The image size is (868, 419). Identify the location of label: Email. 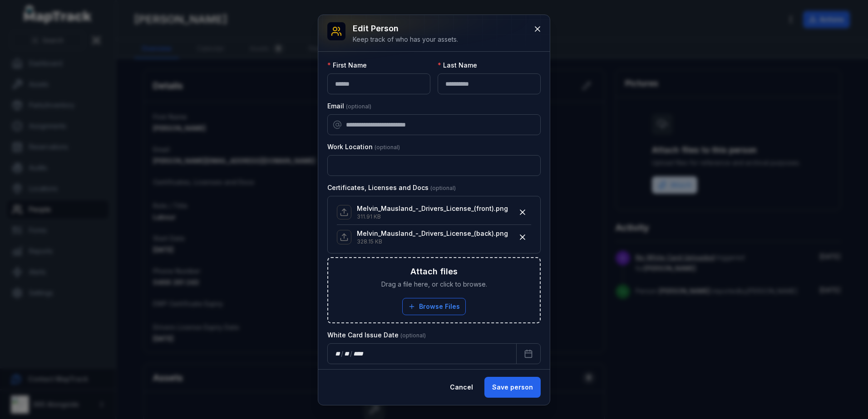
(349, 106).